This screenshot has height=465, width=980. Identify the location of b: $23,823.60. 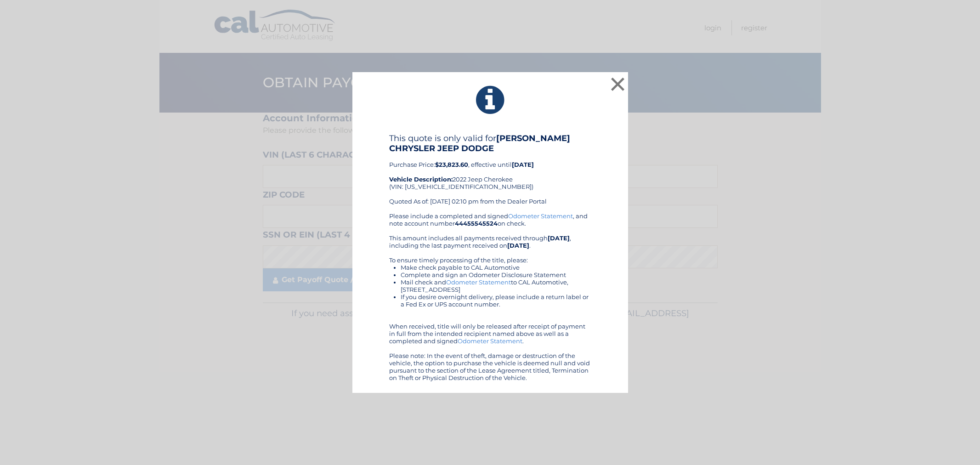
(451, 165).